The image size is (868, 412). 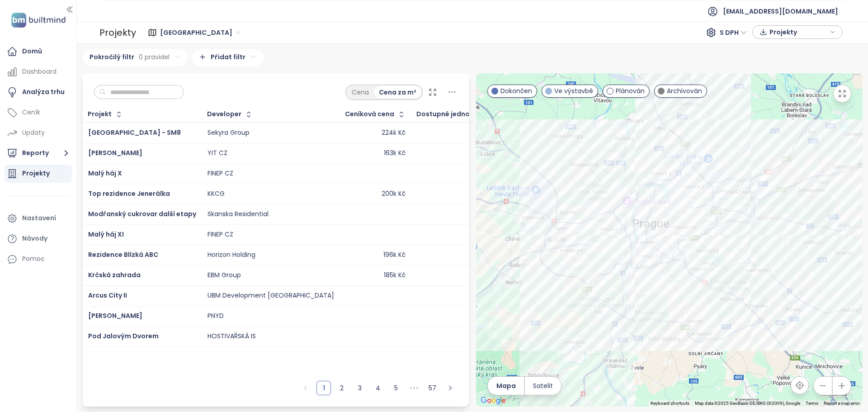 What do you see at coordinates (106, 234) in the screenshot?
I see `a: Malý háj XI` at bounding box center [106, 234].